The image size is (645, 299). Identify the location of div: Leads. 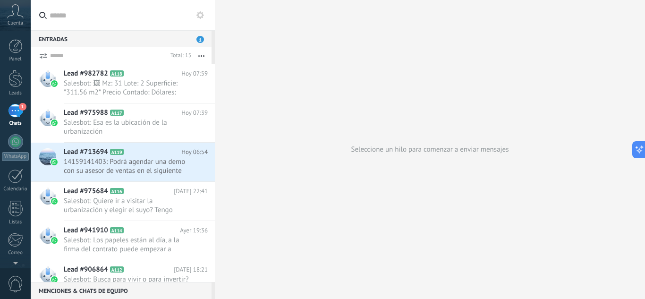
(16, 93).